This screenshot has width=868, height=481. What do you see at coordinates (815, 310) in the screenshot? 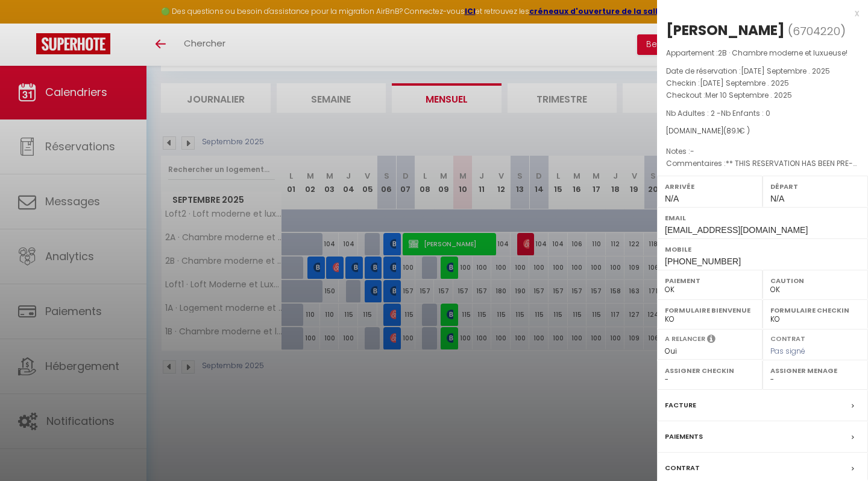
I see `label: Formulaire Checkin` at bounding box center [815, 310].